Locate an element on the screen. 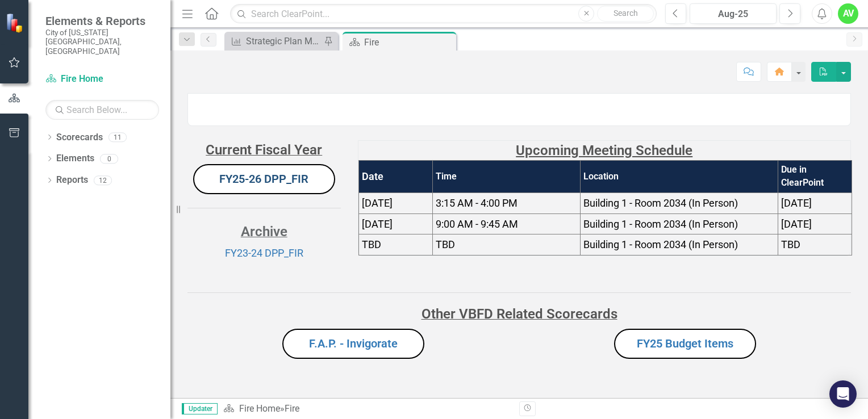 This screenshot has height=419, width=868. button: FY25 Budget Items is located at coordinates (685, 343).